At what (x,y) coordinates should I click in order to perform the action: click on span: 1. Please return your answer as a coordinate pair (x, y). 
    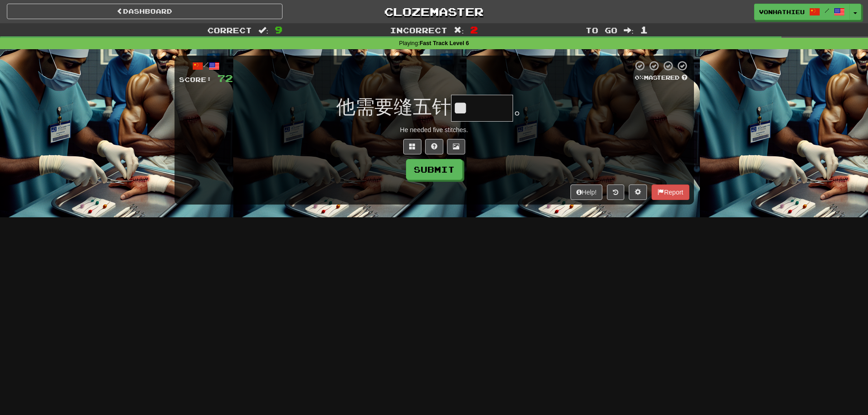
    Looking at the image, I should click on (644, 30).